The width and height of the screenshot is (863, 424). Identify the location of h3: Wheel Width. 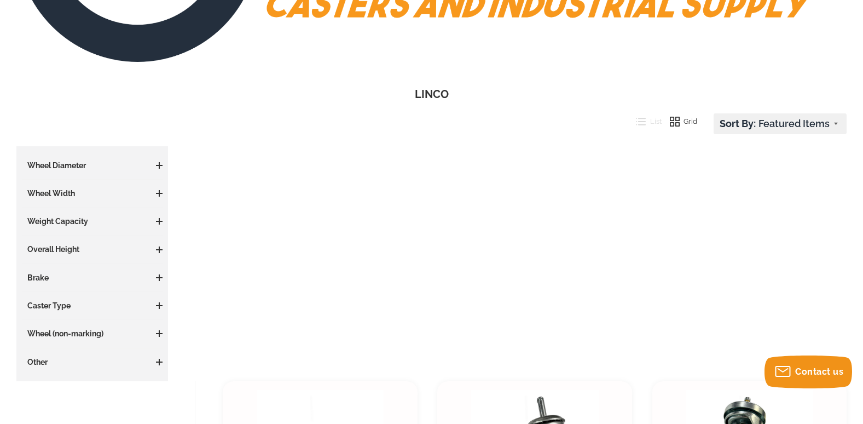
(92, 193).